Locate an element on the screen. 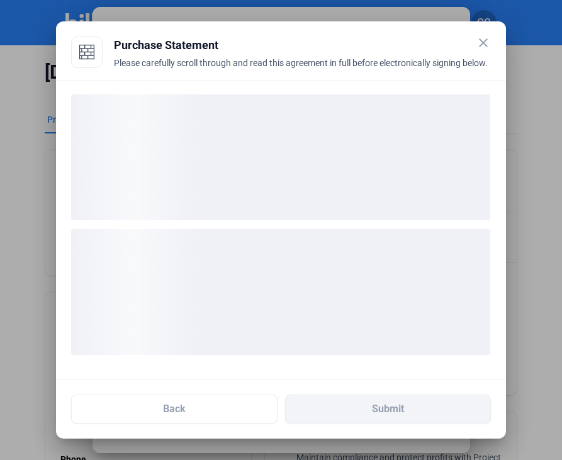  button: Back is located at coordinates (174, 409).